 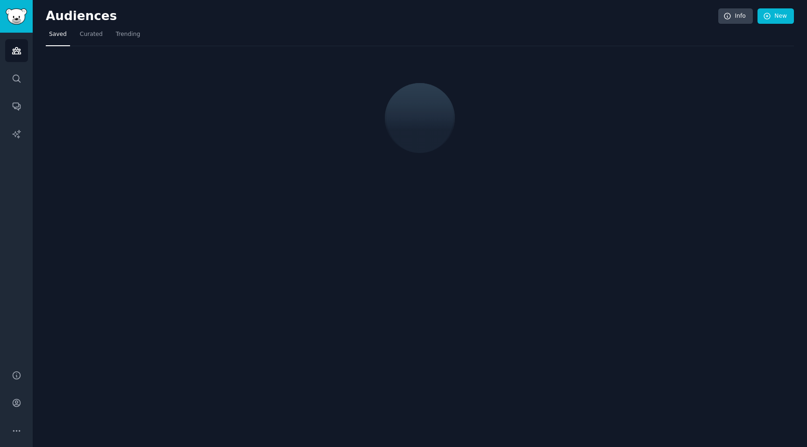 I want to click on a: Saved, so click(x=58, y=36).